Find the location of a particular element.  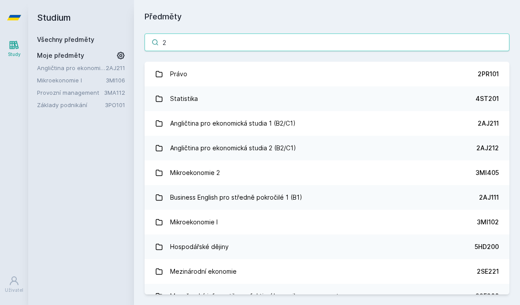

div: Angličtina pro ekonomická studia 2 (B2/C1) is located at coordinates (233, 148).